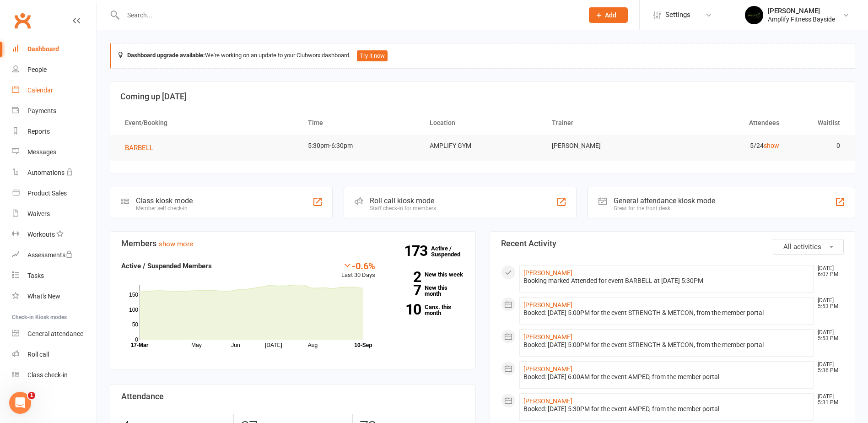  What do you see at coordinates (726, 146) in the screenshot?
I see `td: 5/24` at bounding box center [726, 146].